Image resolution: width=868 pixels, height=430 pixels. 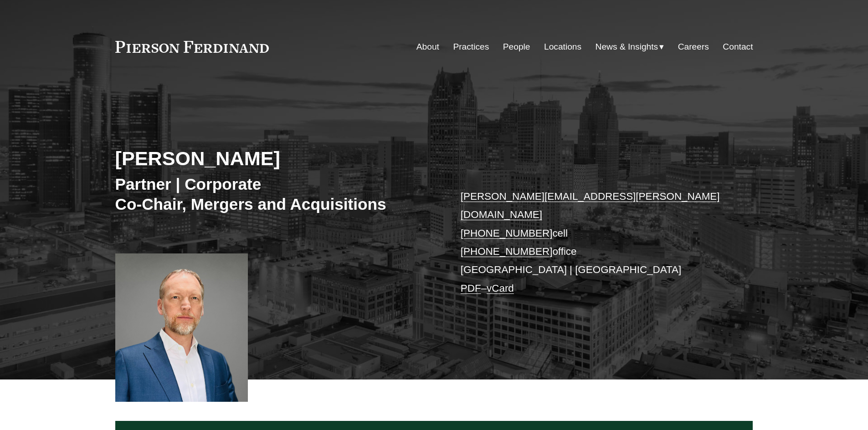 I want to click on h3: Partner | Corporate Co-Chair, Mergers and Acquisitions, so click(x=275, y=194).